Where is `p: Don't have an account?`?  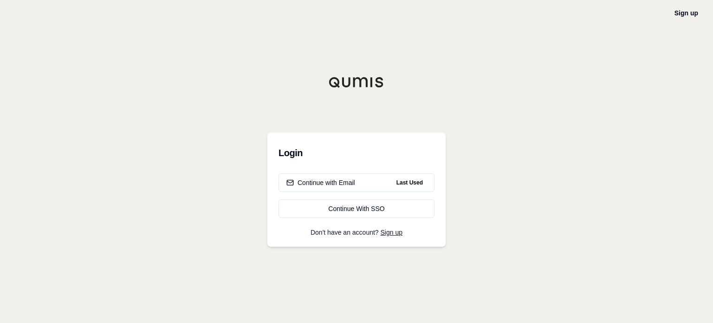
p: Don't have an account? is located at coordinates (357, 232).